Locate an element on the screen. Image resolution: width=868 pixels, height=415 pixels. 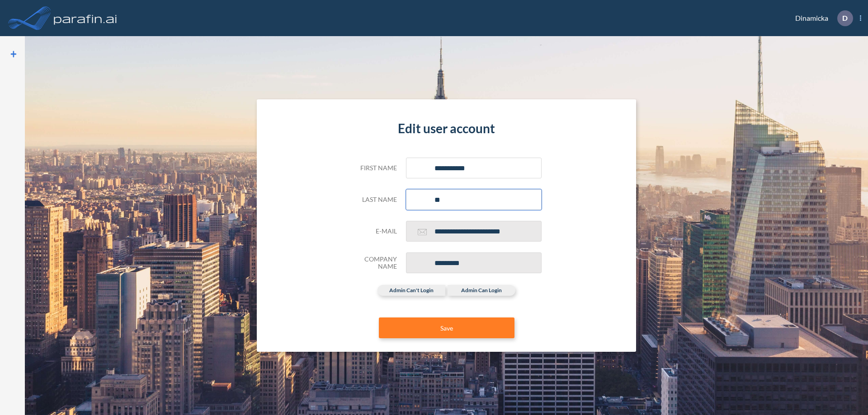
img: logo is located at coordinates (86, 18).